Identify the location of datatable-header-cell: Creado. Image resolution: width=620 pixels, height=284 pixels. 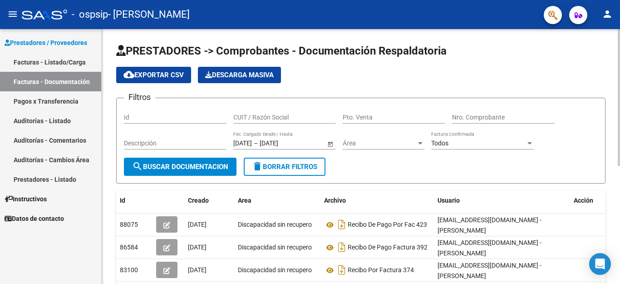
(209, 200).